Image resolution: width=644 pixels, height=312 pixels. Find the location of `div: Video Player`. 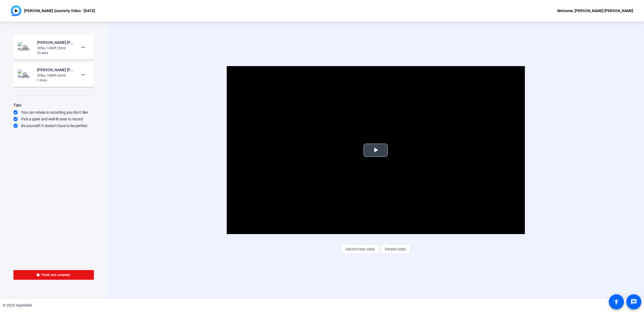

div: Video Player is located at coordinates (375, 150).